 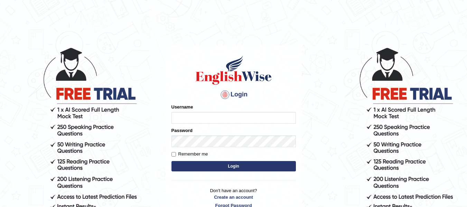 I want to click on label: Password, so click(x=182, y=130).